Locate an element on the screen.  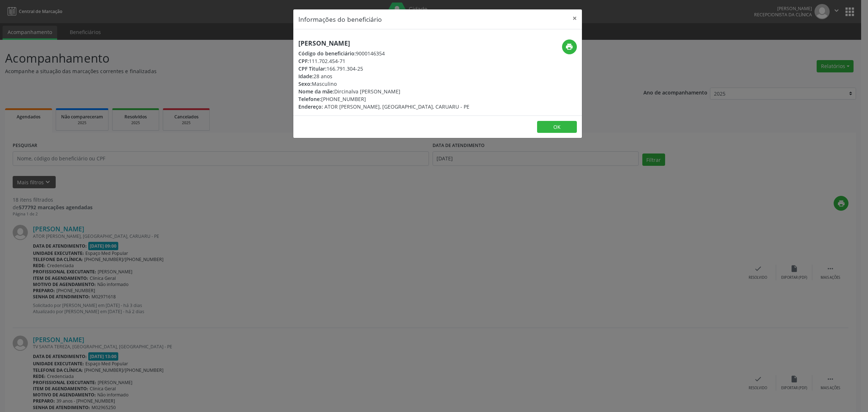
i: print is located at coordinates (569, 47).